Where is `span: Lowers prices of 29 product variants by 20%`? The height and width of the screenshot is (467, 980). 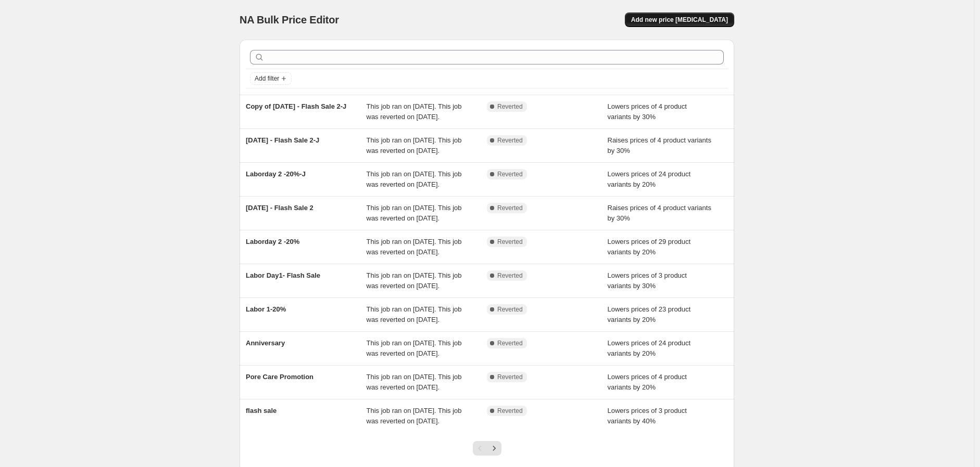 span: Lowers prices of 29 product variants by 20% is located at coordinates (650, 247).